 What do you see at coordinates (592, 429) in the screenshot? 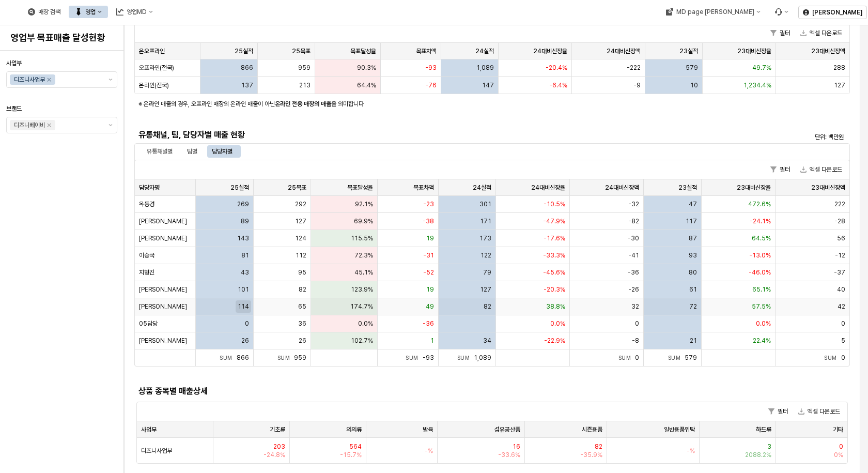
I see `span: 시즌용품` at bounding box center [592, 429].